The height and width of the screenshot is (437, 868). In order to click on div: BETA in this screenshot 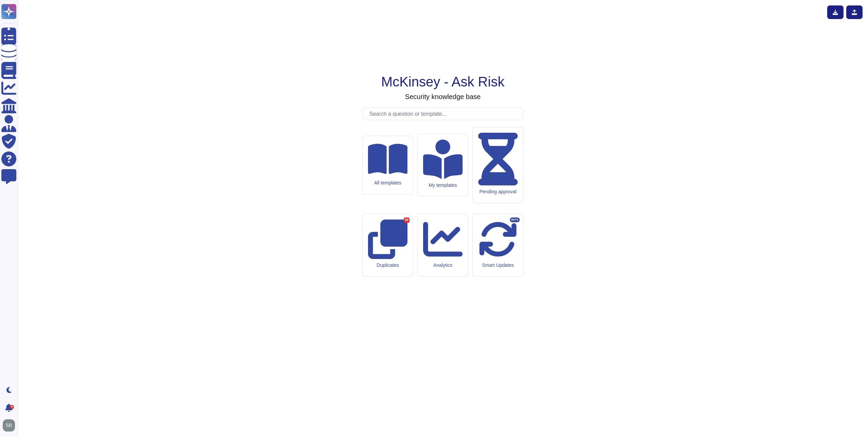, I will do `click(515, 220)`.